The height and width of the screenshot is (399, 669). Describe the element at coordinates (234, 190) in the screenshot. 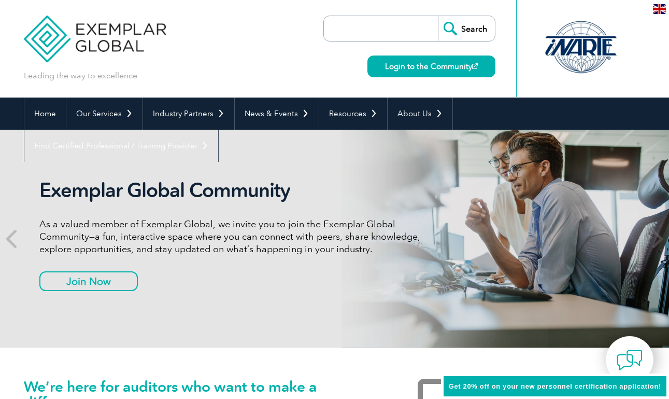

I see `h2: Exemplar Global Community` at that location.